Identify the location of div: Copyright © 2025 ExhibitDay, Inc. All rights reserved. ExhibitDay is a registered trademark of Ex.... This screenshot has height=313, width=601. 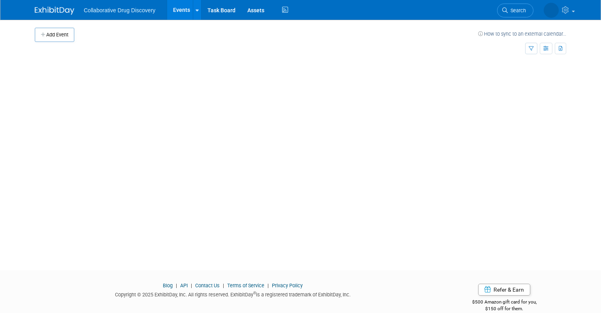
(232, 293).